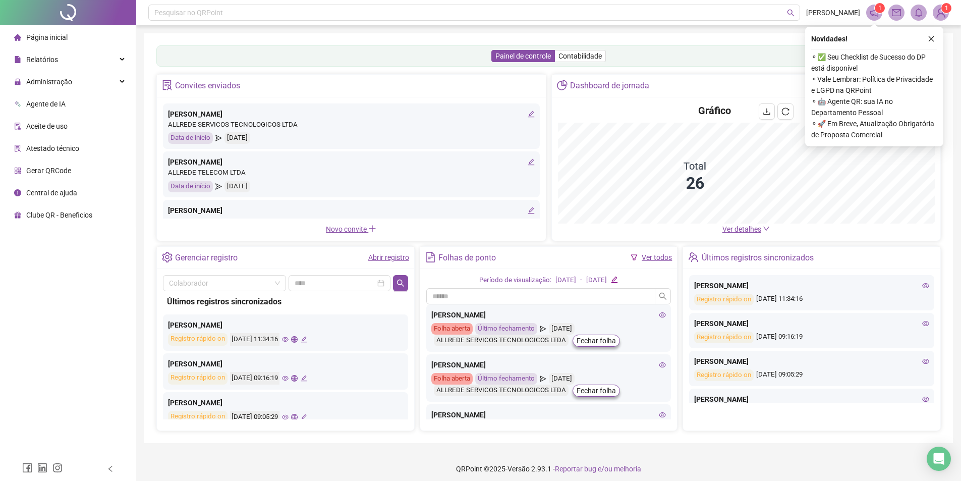 The height and width of the screenshot is (481, 961). Describe the element at coordinates (634, 257) in the screenshot. I see `span: filter` at that location.